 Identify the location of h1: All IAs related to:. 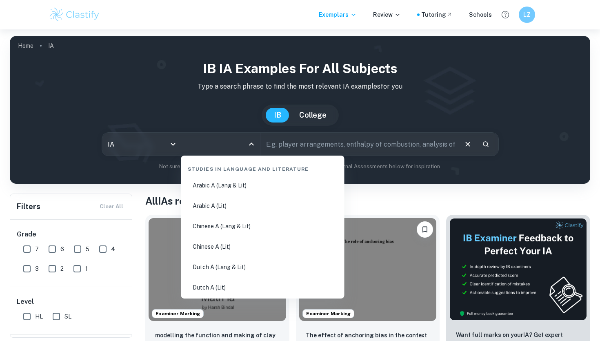
(368, 201).